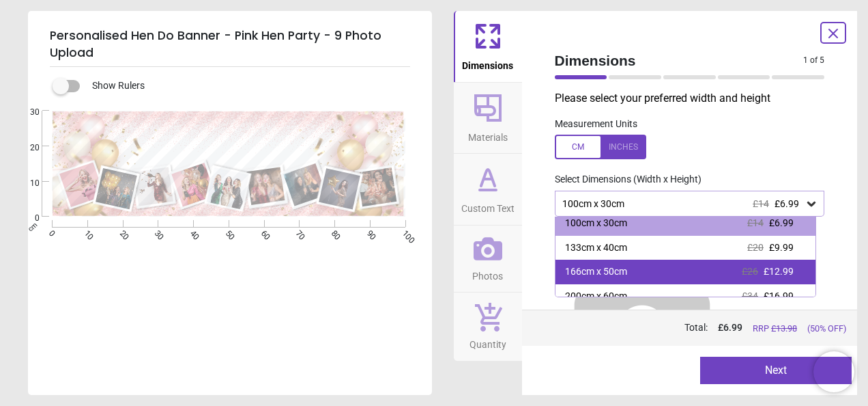  Describe the element at coordinates (27, 183) in the screenshot. I see `span: 10` at that location.